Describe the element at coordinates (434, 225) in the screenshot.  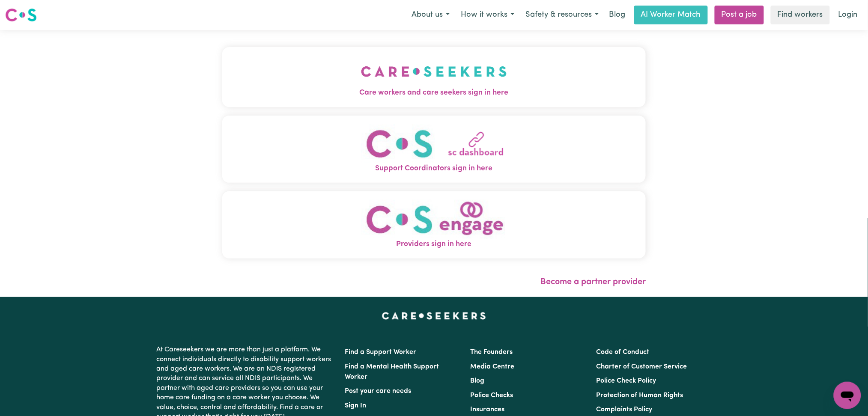
I see `button: Providers sign in here` at that location.